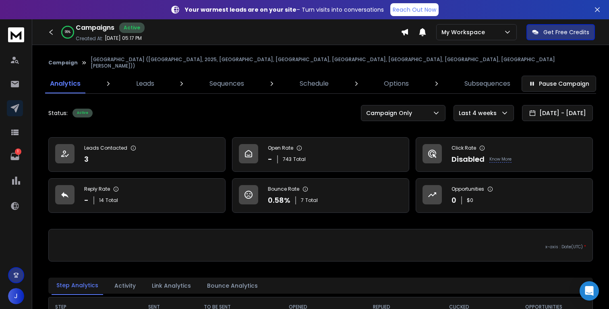 This screenshot has height=309, width=609. Describe the element at coordinates (487, 84) in the screenshot. I see `a: Subsequences` at that location.